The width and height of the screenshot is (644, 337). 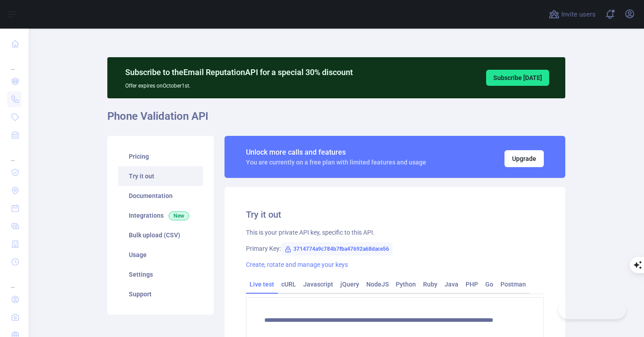 I want to click on div: This is your private API key, specific to this API., so click(x=395, y=232).